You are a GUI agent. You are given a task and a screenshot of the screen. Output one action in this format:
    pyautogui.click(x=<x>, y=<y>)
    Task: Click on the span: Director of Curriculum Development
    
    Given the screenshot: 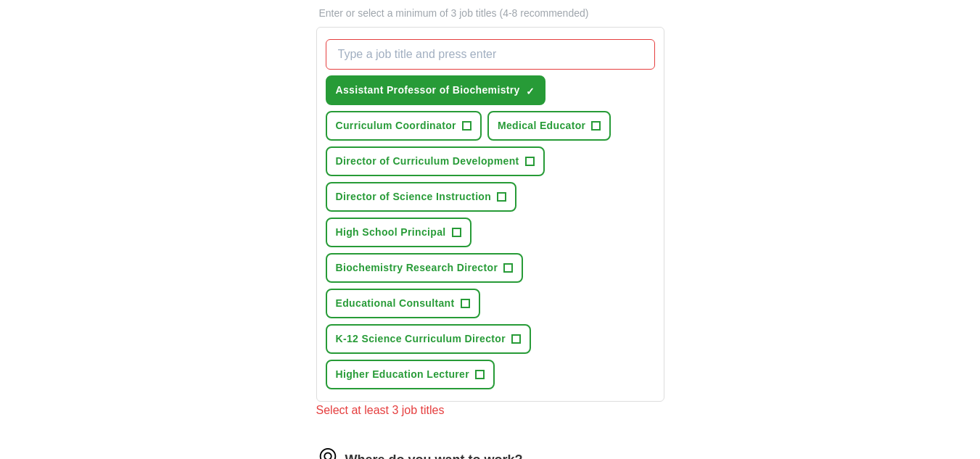 What is the action you would take?
    pyautogui.click(x=428, y=161)
    